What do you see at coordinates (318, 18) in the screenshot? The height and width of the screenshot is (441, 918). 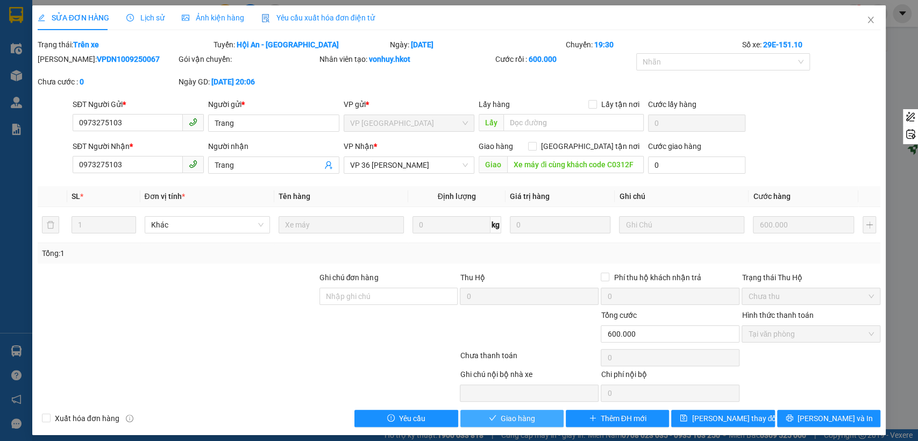 I see `span: Yêu cầu xuất hóa đơn điện tử` at bounding box center [318, 18].